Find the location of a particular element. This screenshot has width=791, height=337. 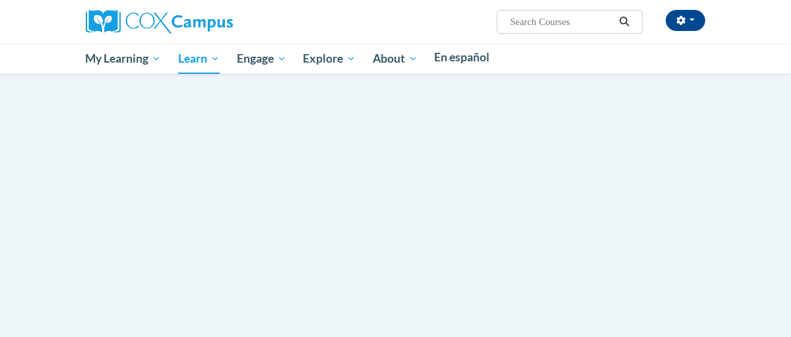

a: Learn is located at coordinates (199, 59).